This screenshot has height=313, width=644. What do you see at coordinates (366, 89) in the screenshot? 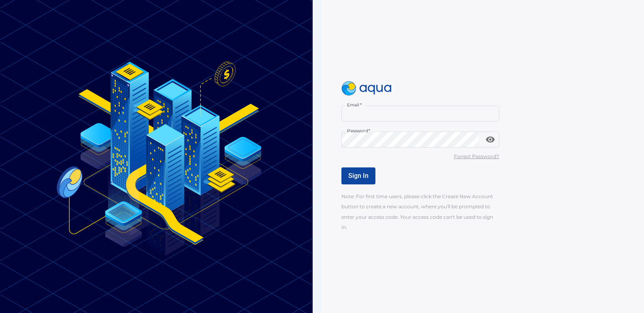
I see `img: logo` at bounding box center [366, 89].